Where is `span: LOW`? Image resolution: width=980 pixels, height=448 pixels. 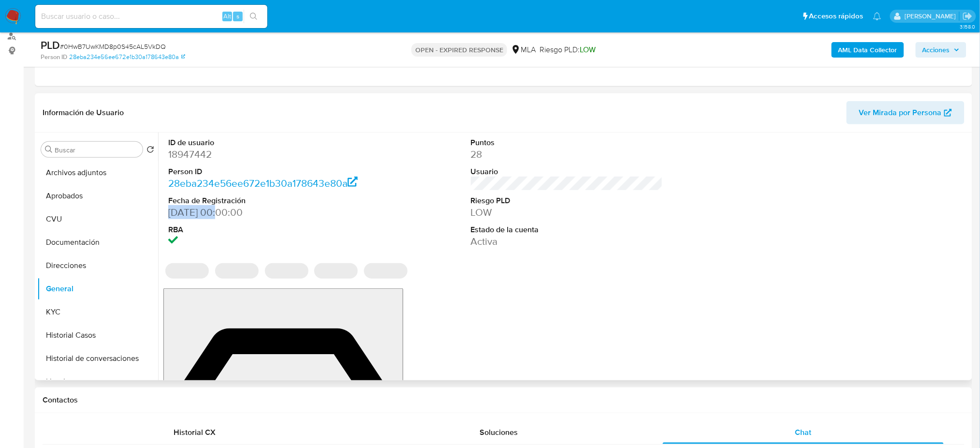
span: LOW is located at coordinates (587, 49).